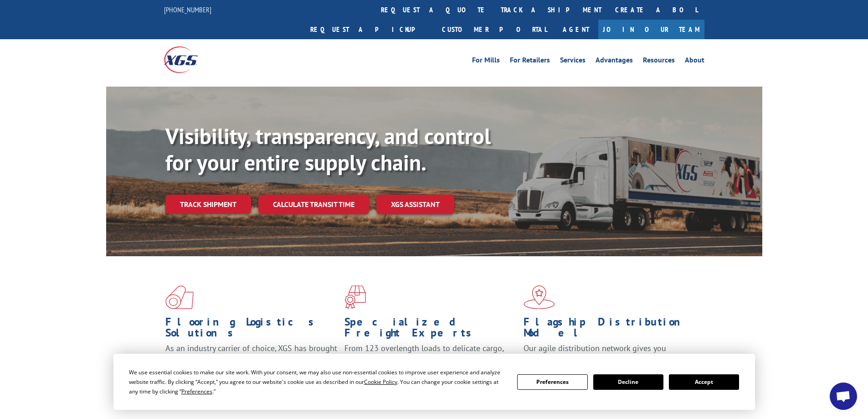 Image resolution: width=868 pixels, height=419 pixels. What do you see at coordinates (695, 61) in the screenshot?
I see `a: About` at bounding box center [695, 61].